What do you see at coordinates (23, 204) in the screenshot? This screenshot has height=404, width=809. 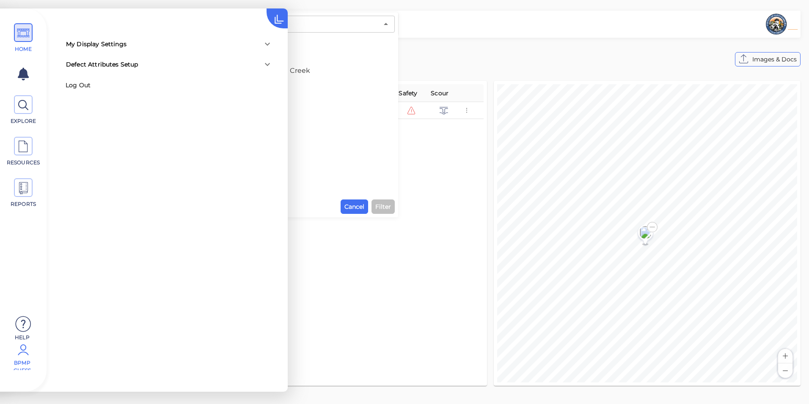 I see `span: REPORTS` at bounding box center [23, 204].